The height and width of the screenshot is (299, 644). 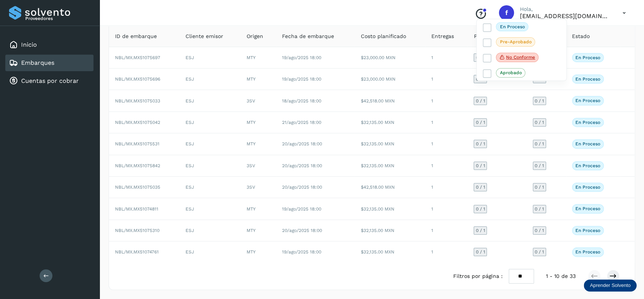 What do you see at coordinates (520, 57) in the screenshot?
I see `p: No conforme` at bounding box center [520, 57].